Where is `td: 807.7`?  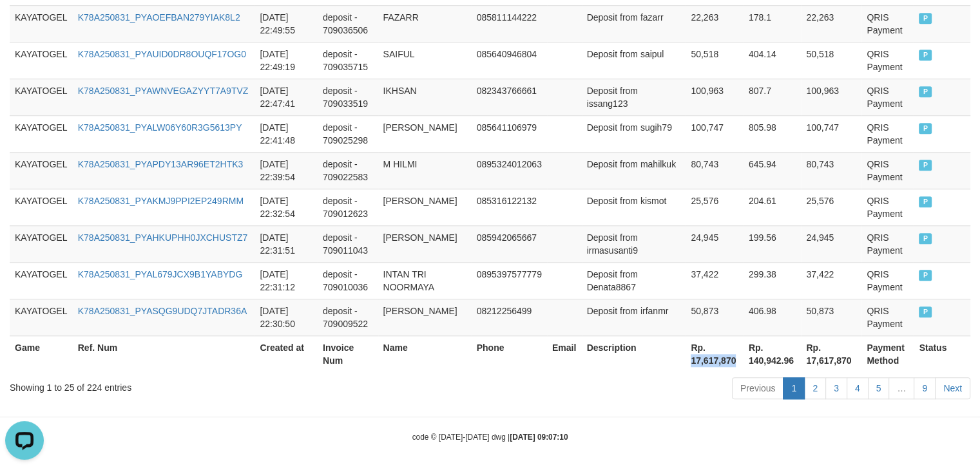
td: 807.7 is located at coordinates (773, 97).